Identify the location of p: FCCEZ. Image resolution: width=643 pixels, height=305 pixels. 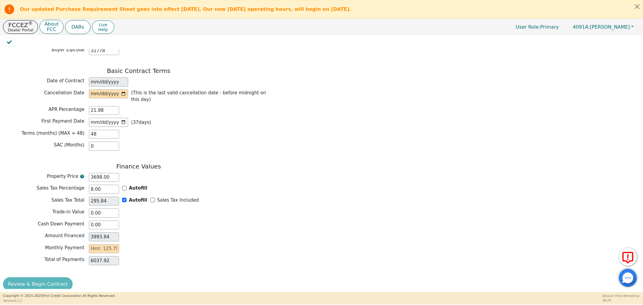
(20, 25).